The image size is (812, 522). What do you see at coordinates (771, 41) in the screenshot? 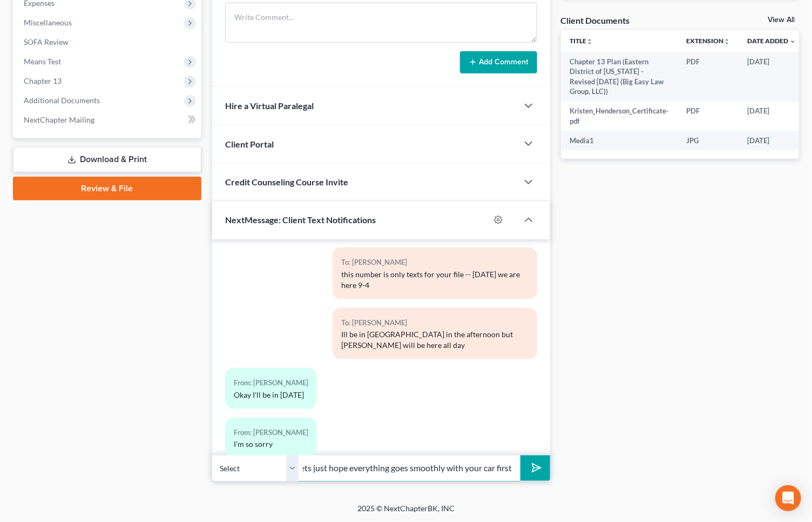
I see `a: Date Added expand_more` at bounding box center [771, 41].